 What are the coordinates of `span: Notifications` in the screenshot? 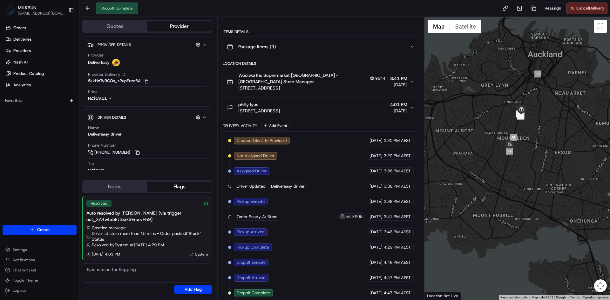 It's located at (24, 260).